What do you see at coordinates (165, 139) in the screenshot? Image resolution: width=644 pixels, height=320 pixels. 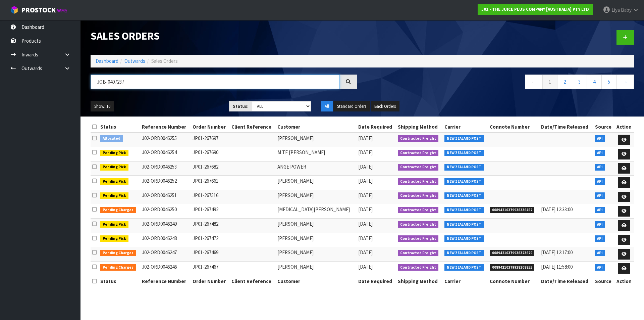 I see `td: J02-ORD0046255` at bounding box center [165, 139].